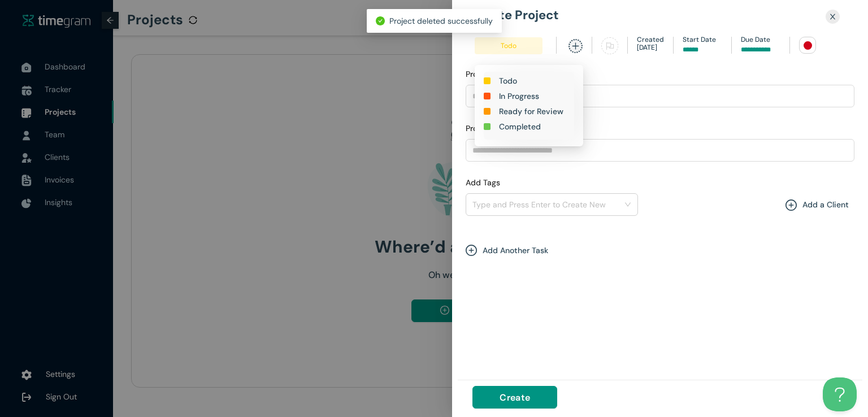  I want to click on h1: Completed, so click(520, 127).